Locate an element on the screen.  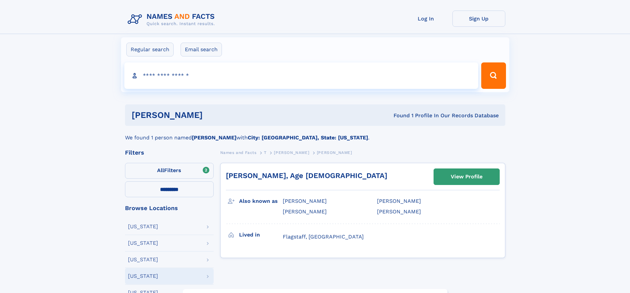
label: Filters is located at coordinates (169, 171).